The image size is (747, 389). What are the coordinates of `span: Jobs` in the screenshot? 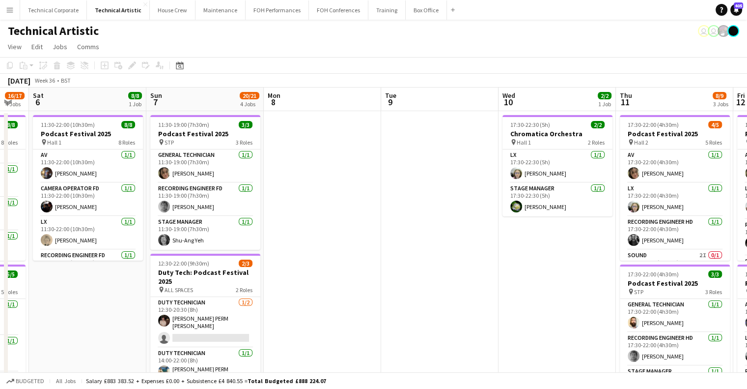 It's located at (60, 47).